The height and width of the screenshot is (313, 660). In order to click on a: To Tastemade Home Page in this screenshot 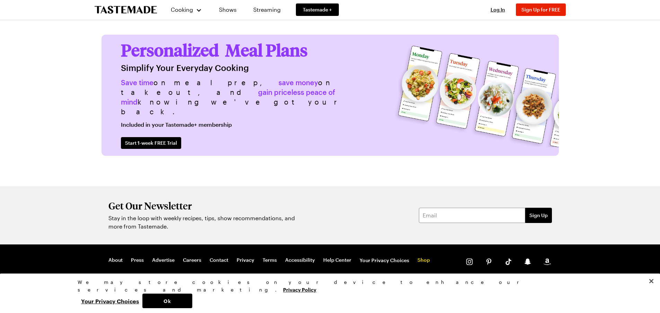, I will do `click(126, 10)`.